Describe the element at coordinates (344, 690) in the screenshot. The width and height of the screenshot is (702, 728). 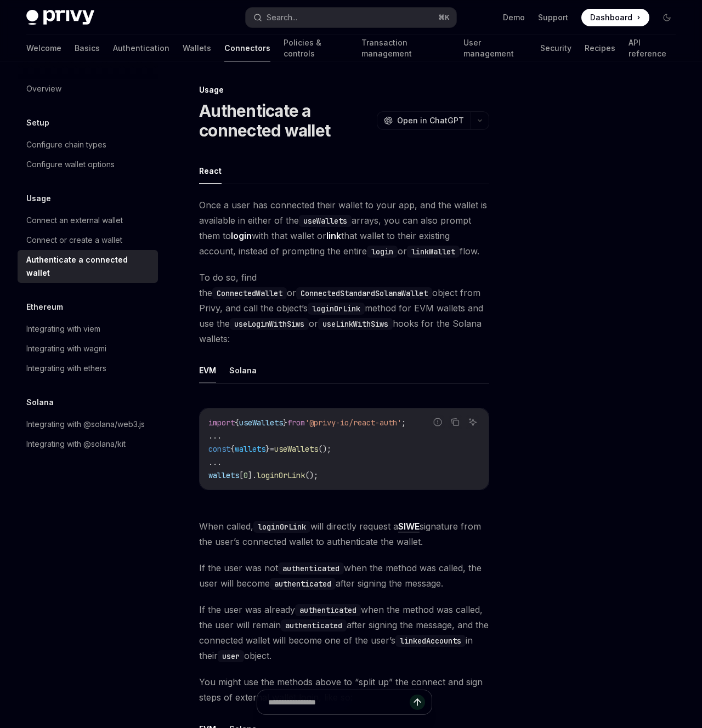
I see `span: You might use the methods above to “split up” the connect and sign steps of external wallet login...` at that location.